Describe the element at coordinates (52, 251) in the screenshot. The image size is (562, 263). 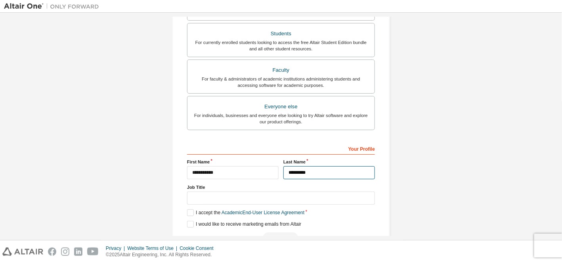
I see `img: facebook.svg` at that location.